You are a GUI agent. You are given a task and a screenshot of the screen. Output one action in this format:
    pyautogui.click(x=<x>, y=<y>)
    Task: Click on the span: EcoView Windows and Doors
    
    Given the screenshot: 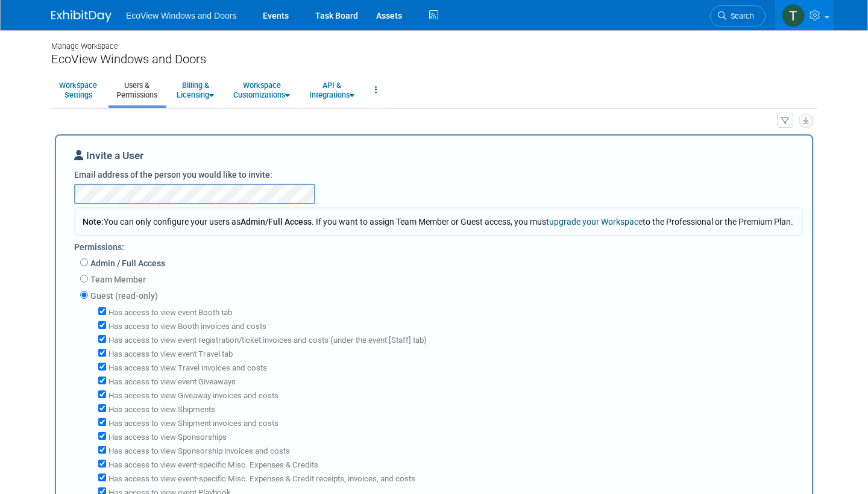 What is the action you would take?
    pyautogui.click(x=181, y=16)
    